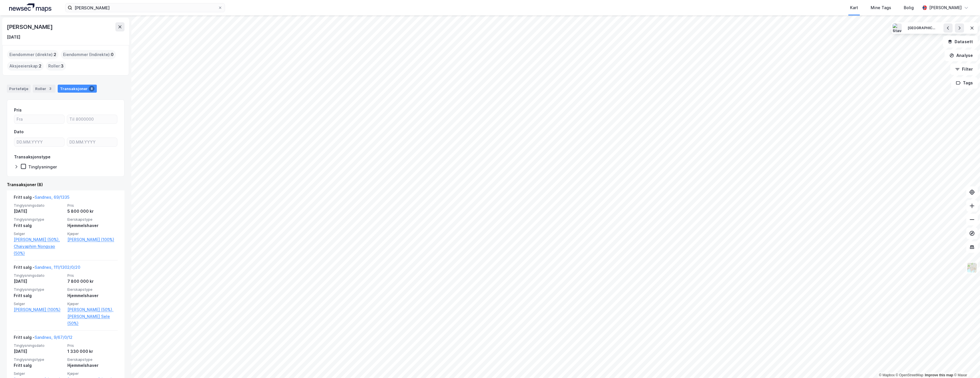  I want to click on input: Søk på adresse, matrikkel, gårdeiere, leietakere eller personer, so click(145, 7).